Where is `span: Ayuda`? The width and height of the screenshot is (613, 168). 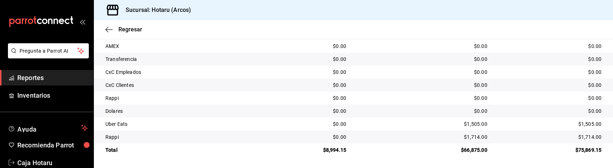
span: Ayuda is located at coordinates (48, 128).